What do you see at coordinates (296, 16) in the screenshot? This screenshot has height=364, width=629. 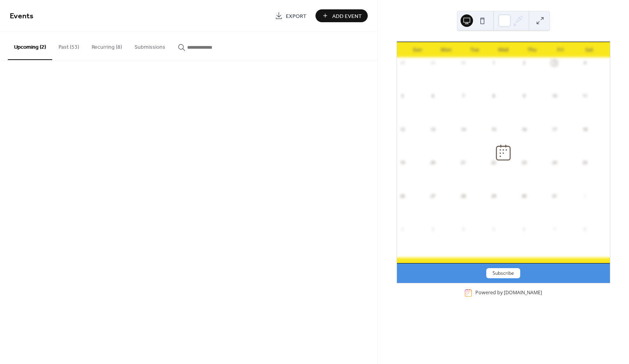 I see `span: Export` at bounding box center [296, 16].